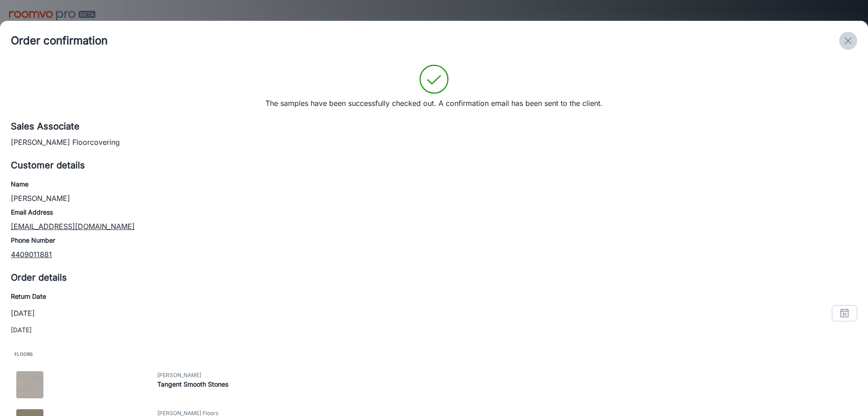 The width and height of the screenshot is (868, 416). I want to click on h6: Email Address, so click(434, 212).